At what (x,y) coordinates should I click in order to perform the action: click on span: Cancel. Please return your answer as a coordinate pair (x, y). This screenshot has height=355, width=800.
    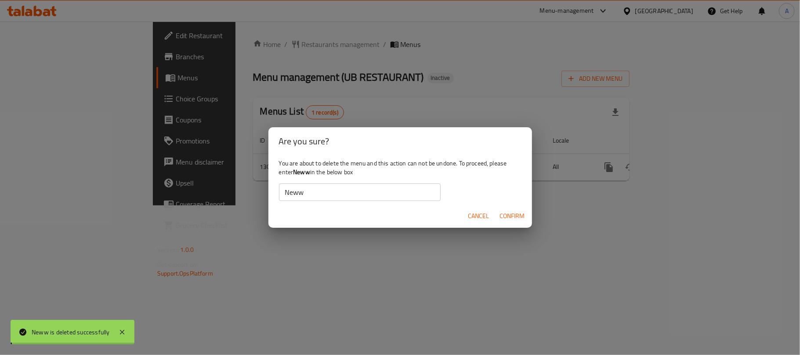
    Looking at the image, I should click on (479, 216).